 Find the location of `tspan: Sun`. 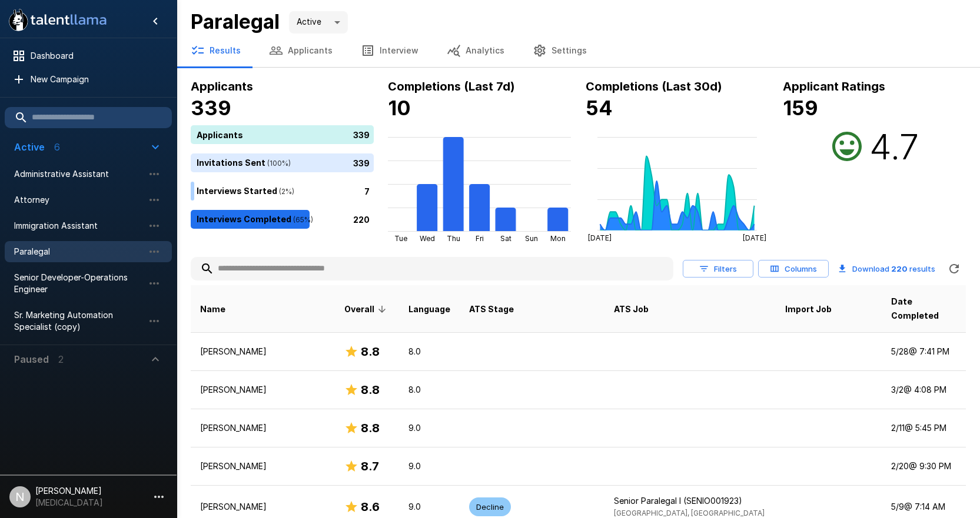

tspan: Sun is located at coordinates (532, 238).